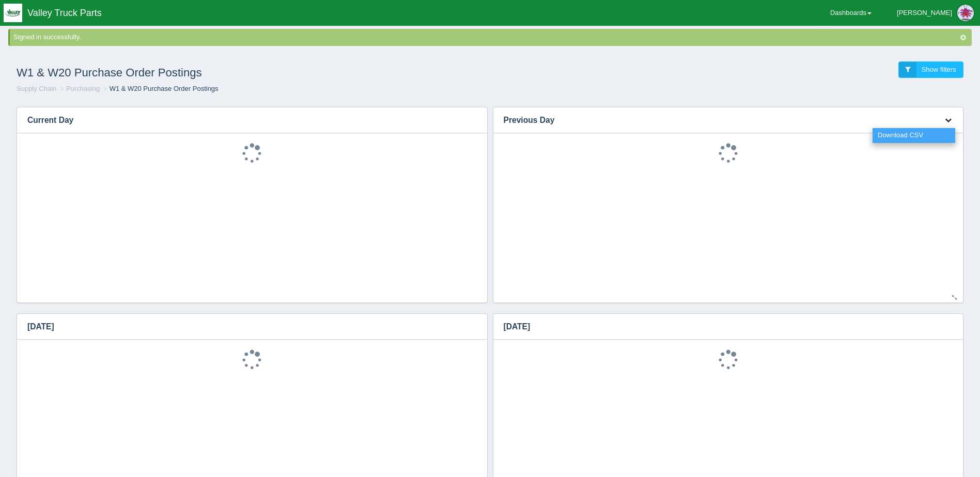 This screenshot has height=477, width=980. Describe the element at coordinates (253, 73) in the screenshot. I see `h1: W1 & W20 Purchase Order Postings` at that location.